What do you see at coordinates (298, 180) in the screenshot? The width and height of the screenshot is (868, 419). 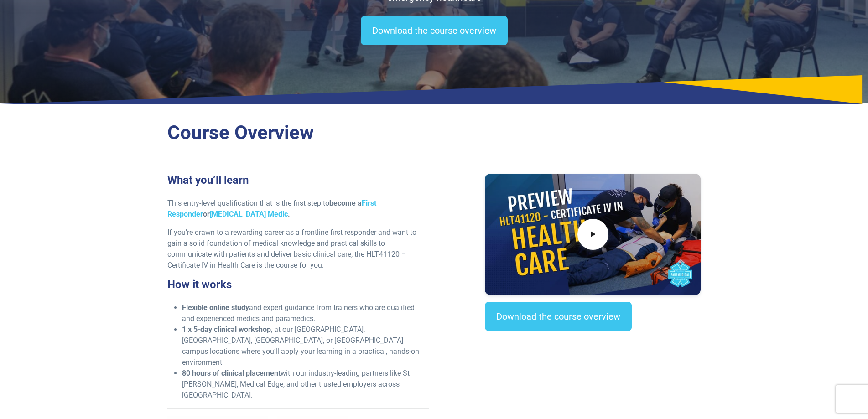 I see `h3: What you’ll learn` at bounding box center [298, 180].